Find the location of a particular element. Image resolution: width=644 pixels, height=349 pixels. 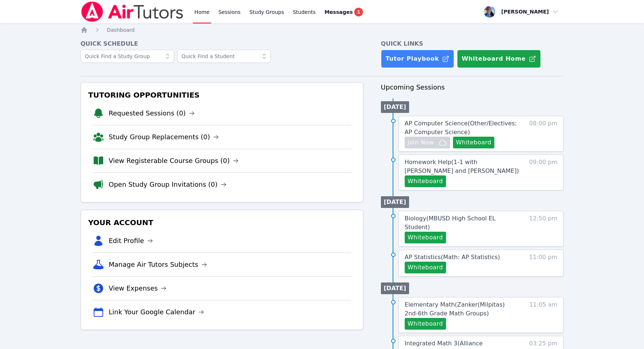

span: 11:05 am is located at coordinates (543, 315).